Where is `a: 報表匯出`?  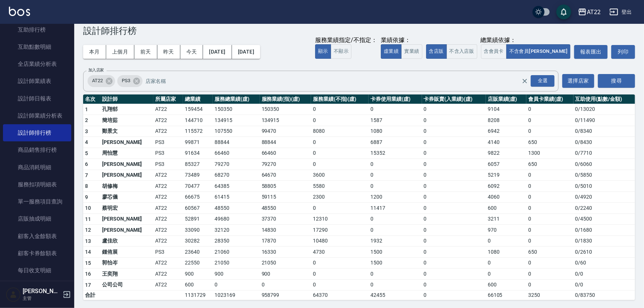 a: 報表匯出 is located at coordinates (591, 52).